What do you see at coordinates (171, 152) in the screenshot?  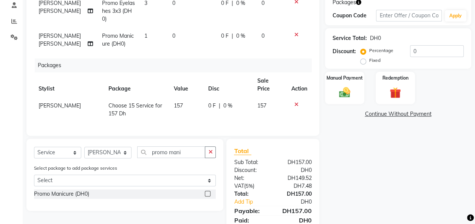 I see `input: Search or Scan` at bounding box center [171, 152].